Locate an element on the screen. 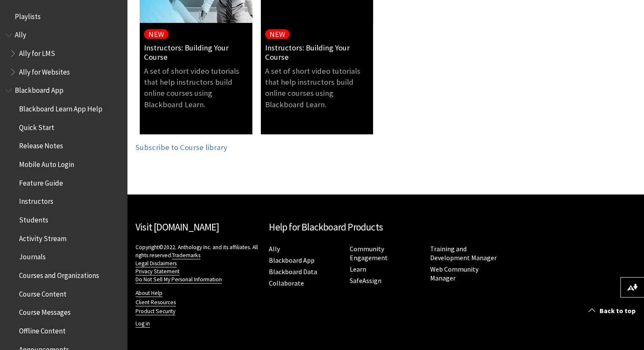  span: Course Content is located at coordinates (43, 292).